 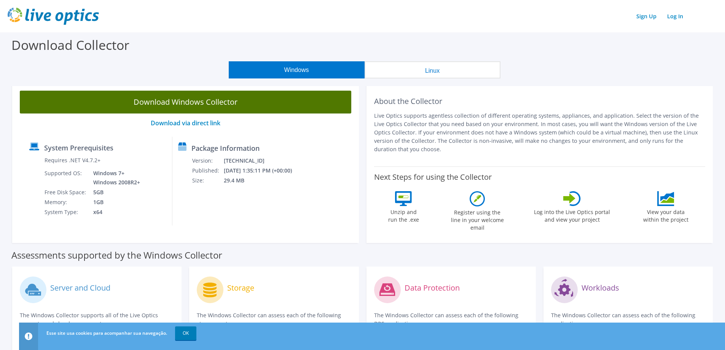 I want to click on label: Requires .NET V4.7.2+, so click(x=72, y=160).